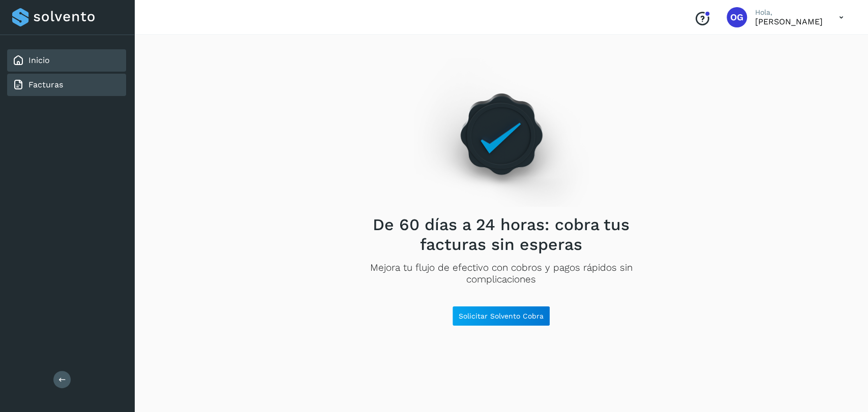 The height and width of the screenshot is (412, 868). Describe the element at coordinates (67, 85) in the screenshot. I see `div: Facturas` at that location.